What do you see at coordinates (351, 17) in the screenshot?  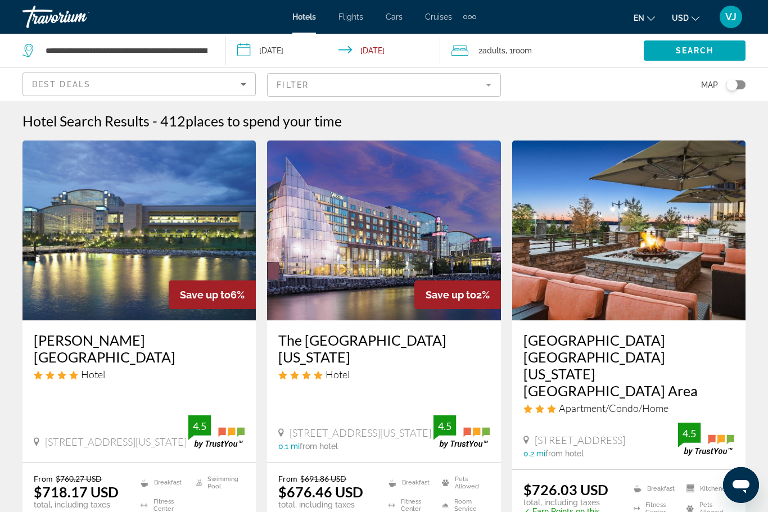 I see `span: Flights` at bounding box center [351, 17].